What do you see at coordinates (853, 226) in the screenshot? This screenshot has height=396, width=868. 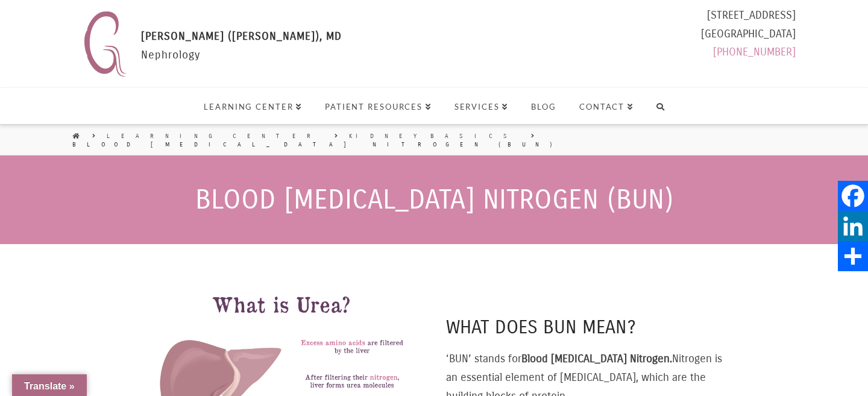 I see `a: LinkedIn` at bounding box center [853, 226].